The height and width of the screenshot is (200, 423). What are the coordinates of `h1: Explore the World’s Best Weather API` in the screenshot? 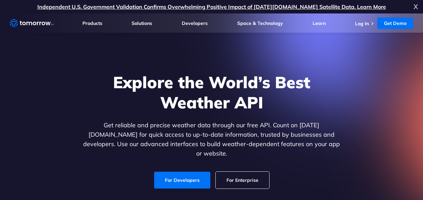 It's located at (211, 92).